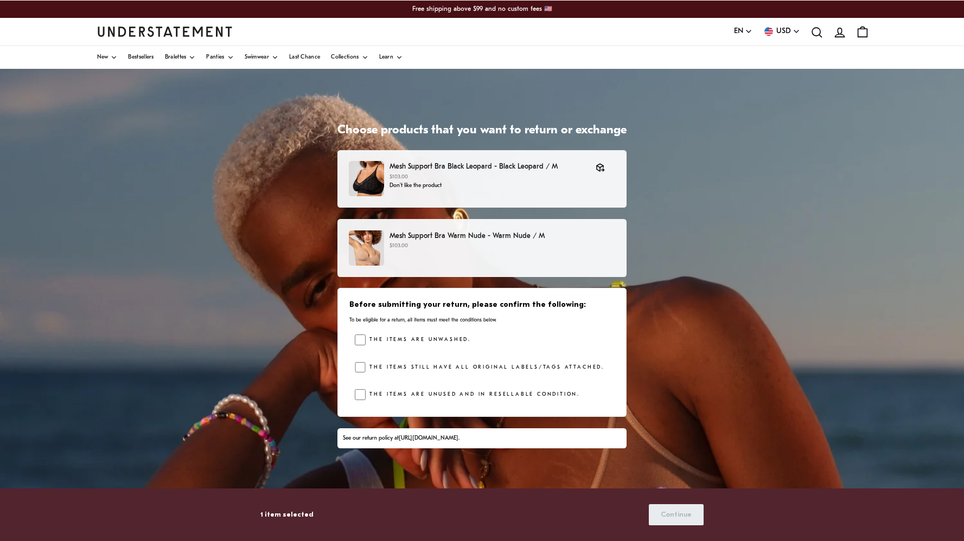  What do you see at coordinates (180, 57) in the screenshot?
I see `a: Bralettes` at bounding box center [180, 57].